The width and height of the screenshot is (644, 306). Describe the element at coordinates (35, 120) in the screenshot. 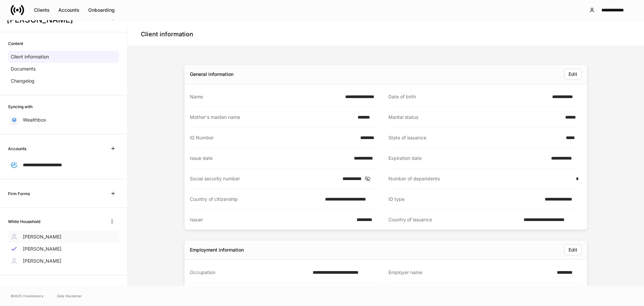

I see `p: Wealthbox` at that location.